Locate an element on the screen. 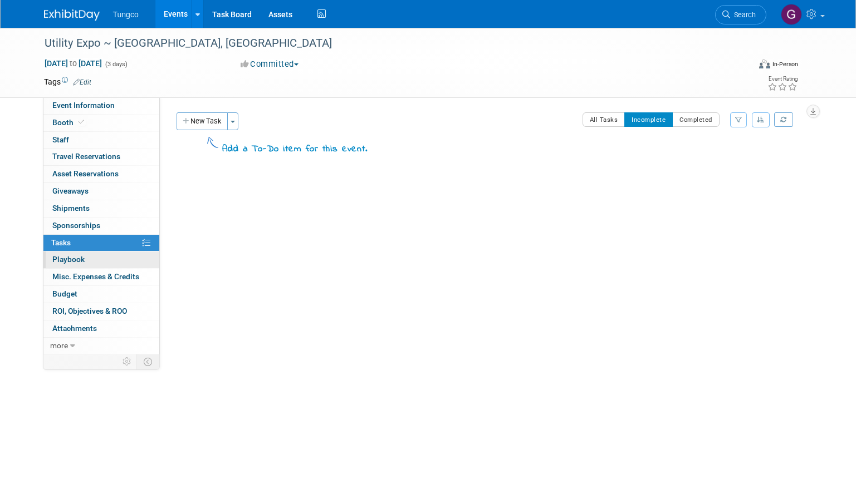 This screenshot has height=504, width=856. span: (3 days) is located at coordinates (116, 64).